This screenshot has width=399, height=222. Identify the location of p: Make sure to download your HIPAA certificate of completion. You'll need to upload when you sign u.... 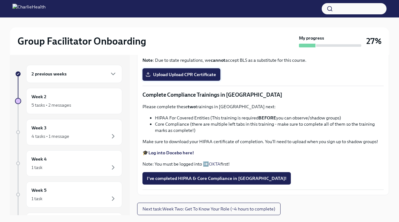
(263, 141).